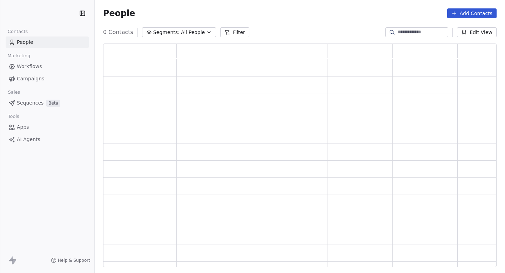  I want to click on a: SequencesBeta, so click(47, 103).